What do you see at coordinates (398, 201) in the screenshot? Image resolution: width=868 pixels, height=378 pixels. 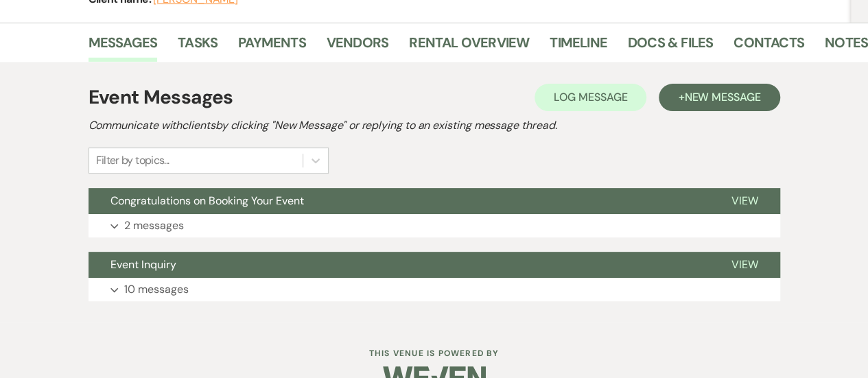 I see `button: Congratulations on Booking Your Event` at bounding box center [398, 201].